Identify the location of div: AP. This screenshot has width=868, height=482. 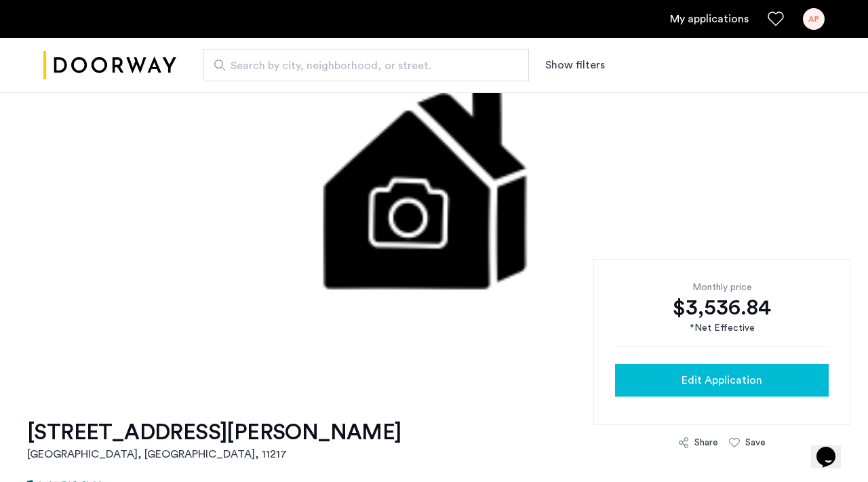
(813, 19).